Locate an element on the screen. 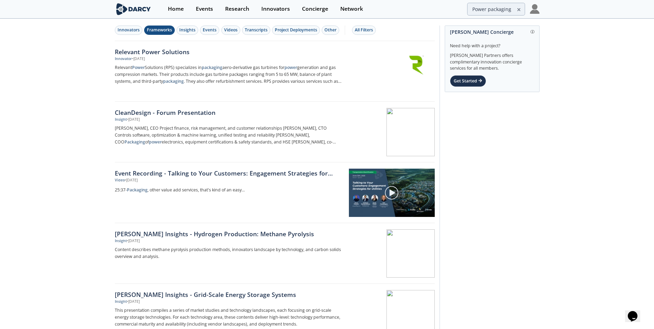  div: CleanDesign - Forum Presentation is located at coordinates (229, 112).